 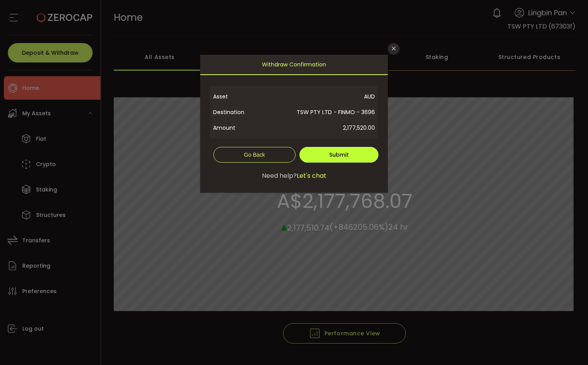 What do you see at coordinates (255, 155) in the screenshot?
I see `span: Go Back` at bounding box center [255, 155].